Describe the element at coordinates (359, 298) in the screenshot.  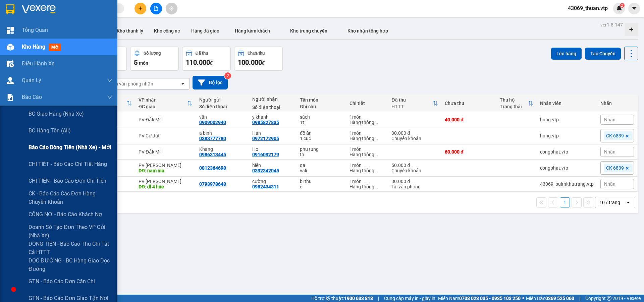
I see `strong: 1900 633 818` at that location.